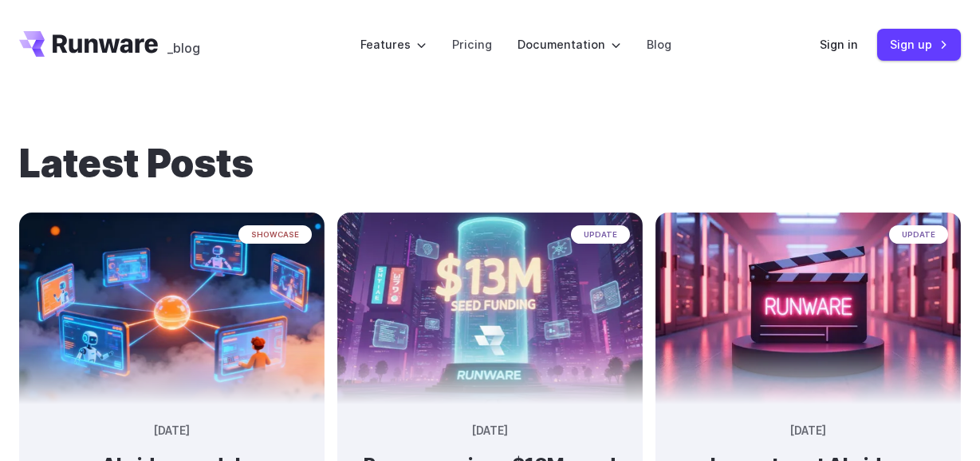 This screenshot has height=461, width=980. What do you see at coordinates (183, 44) in the screenshot?
I see `a: _blog` at bounding box center [183, 44].